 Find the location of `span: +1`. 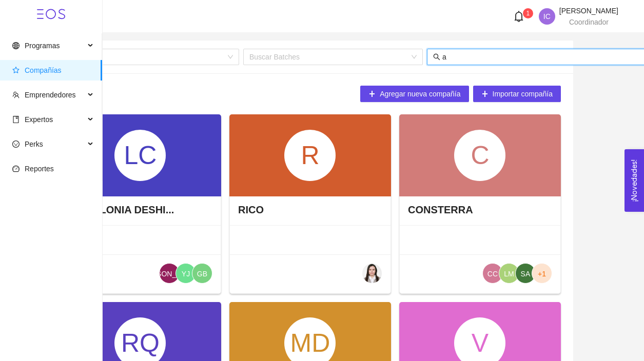

span: +1 is located at coordinates (542, 274).